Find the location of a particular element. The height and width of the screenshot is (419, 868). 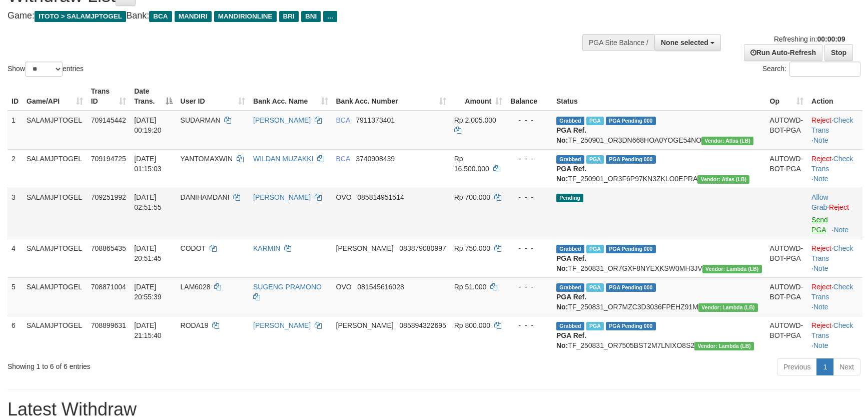

td: 1 is located at coordinates (15, 130).